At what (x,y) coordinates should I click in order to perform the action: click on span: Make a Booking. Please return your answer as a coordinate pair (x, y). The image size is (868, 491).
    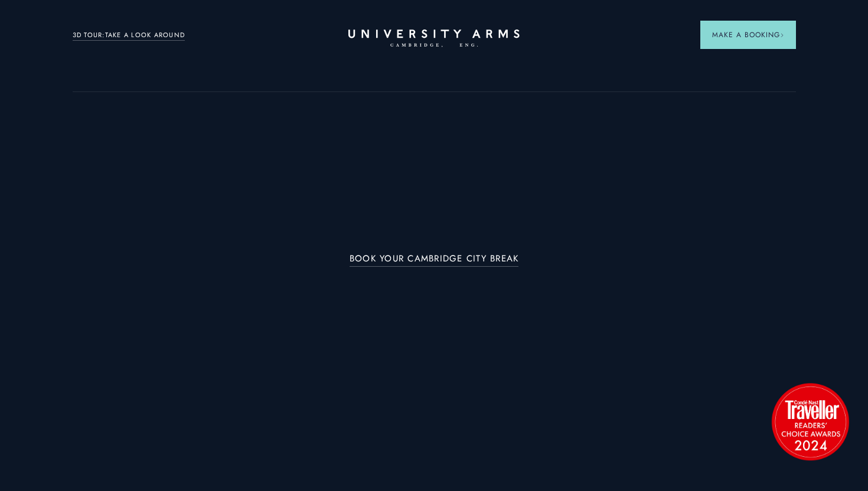
    Looking at the image, I should click on (748, 35).